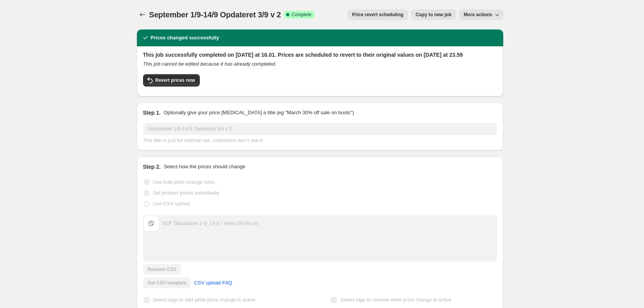 This screenshot has width=644, height=308. What do you see at coordinates (320, 129) in the screenshot?
I see `input: 30% off holiday sale` at bounding box center [320, 129].